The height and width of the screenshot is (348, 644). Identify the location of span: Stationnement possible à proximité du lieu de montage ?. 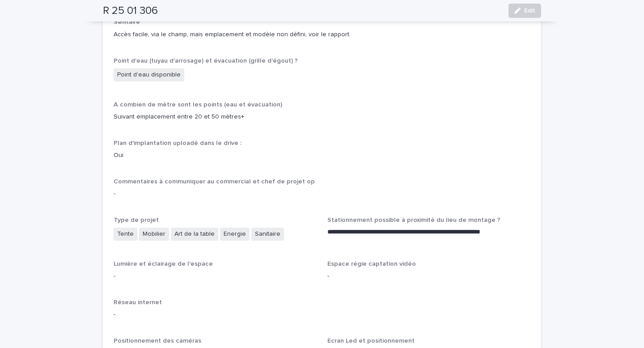
(413, 220).